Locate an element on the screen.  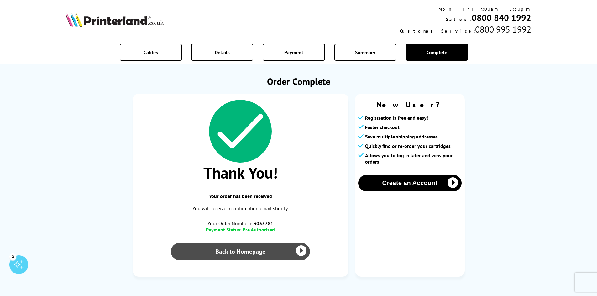
span: Thank You! is located at coordinates (240, 173).